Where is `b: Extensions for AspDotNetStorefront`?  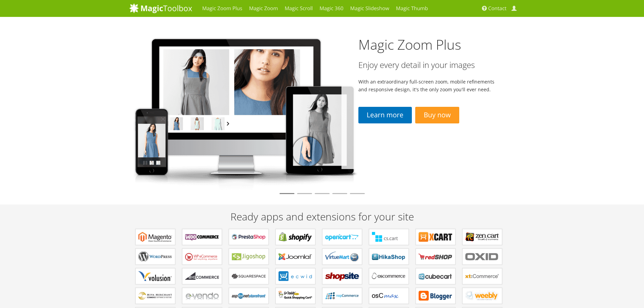
b: Extensions for AspDotNetStorefront is located at coordinates (249, 296).